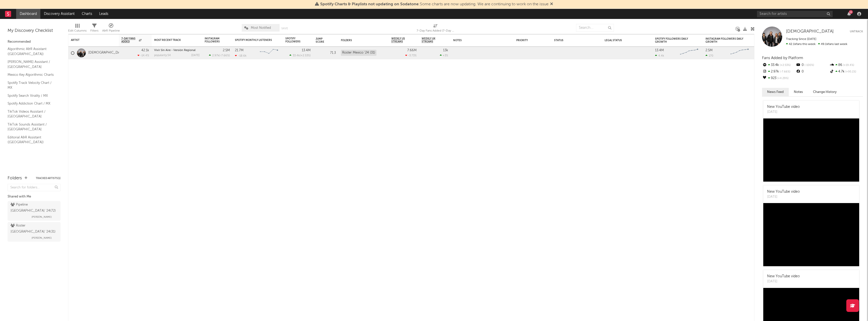  I want to click on div: Spotify Followers, so click(294, 40).